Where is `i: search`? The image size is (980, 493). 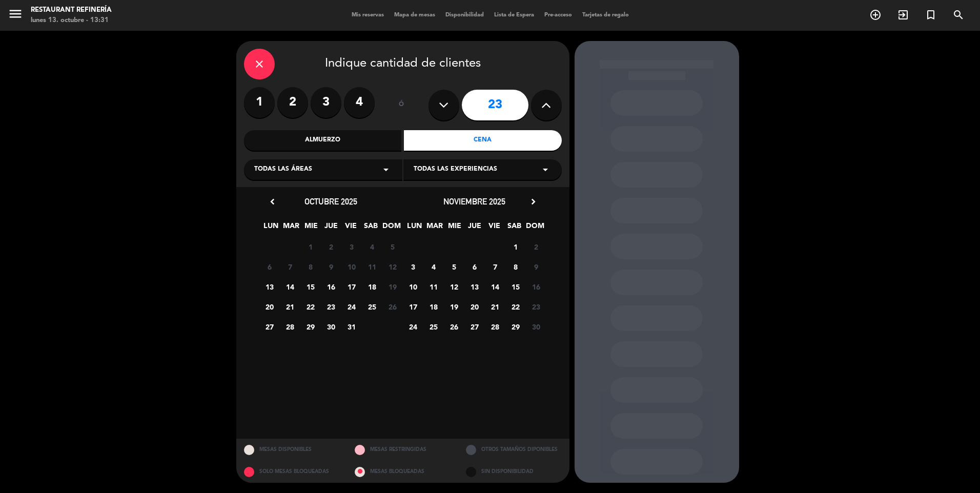 i: search is located at coordinates (958, 15).